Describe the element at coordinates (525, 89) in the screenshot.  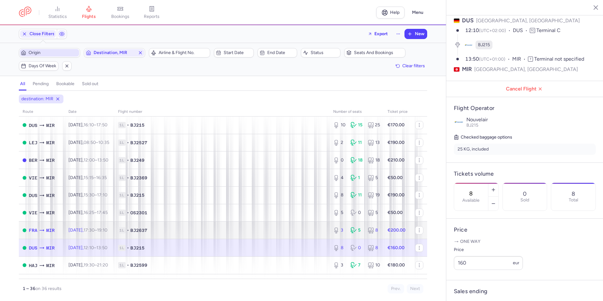
I see `span: Cancel Flight` at that location.